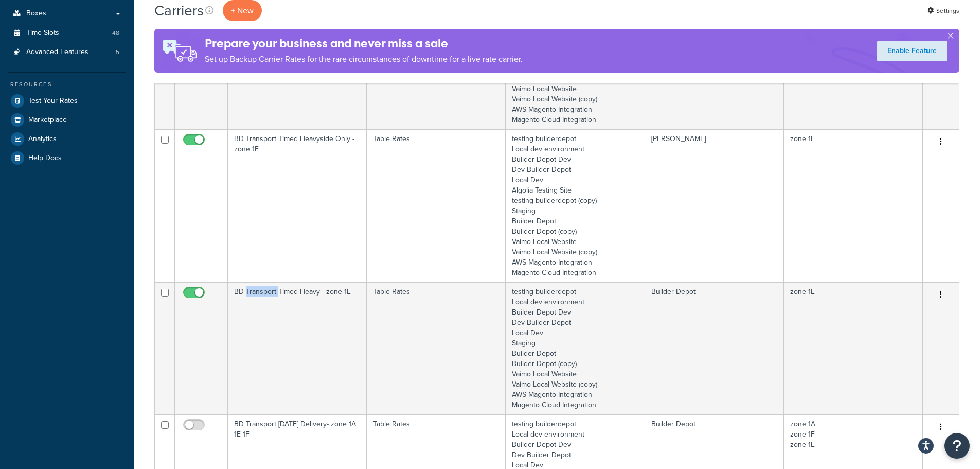 This screenshot has width=980, height=469. I want to click on span: 5, so click(117, 52).